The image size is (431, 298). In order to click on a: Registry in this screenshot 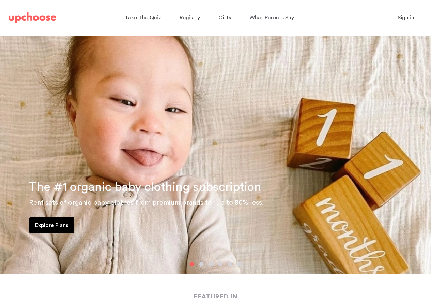, I will do `click(191, 18)`.